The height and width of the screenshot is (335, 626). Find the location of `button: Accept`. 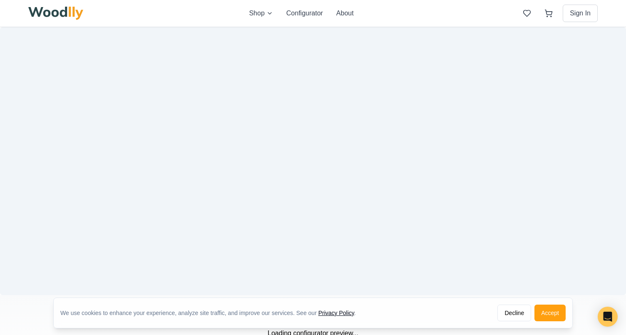

button: Accept is located at coordinates (550, 313).